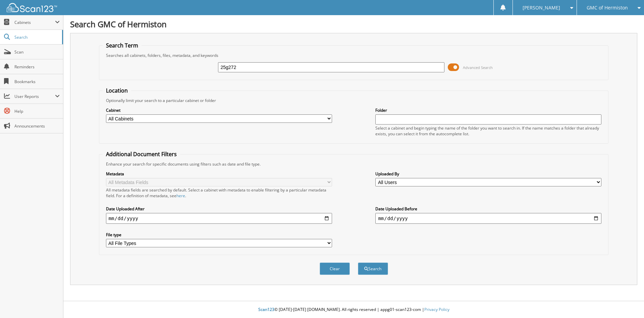 This screenshot has height=318, width=644. What do you see at coordinates (122, 46) in the screenshot?
I see `legend: Search Term` at bounding box center [122, 46].